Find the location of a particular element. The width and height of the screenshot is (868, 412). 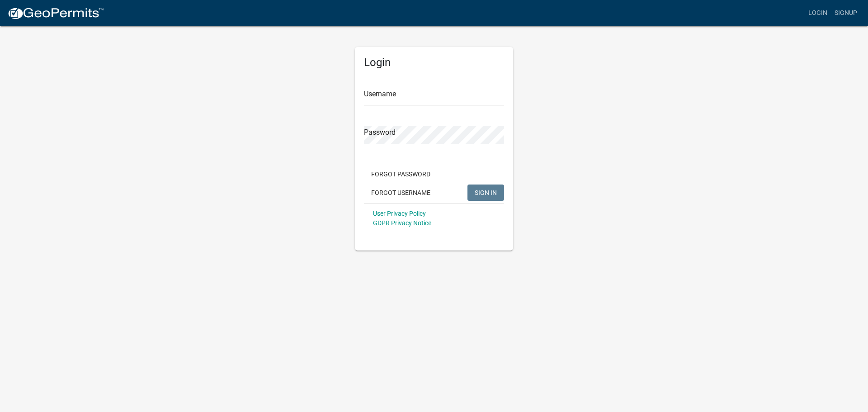

button: Forgot Password is located at coordinates (400, 174).